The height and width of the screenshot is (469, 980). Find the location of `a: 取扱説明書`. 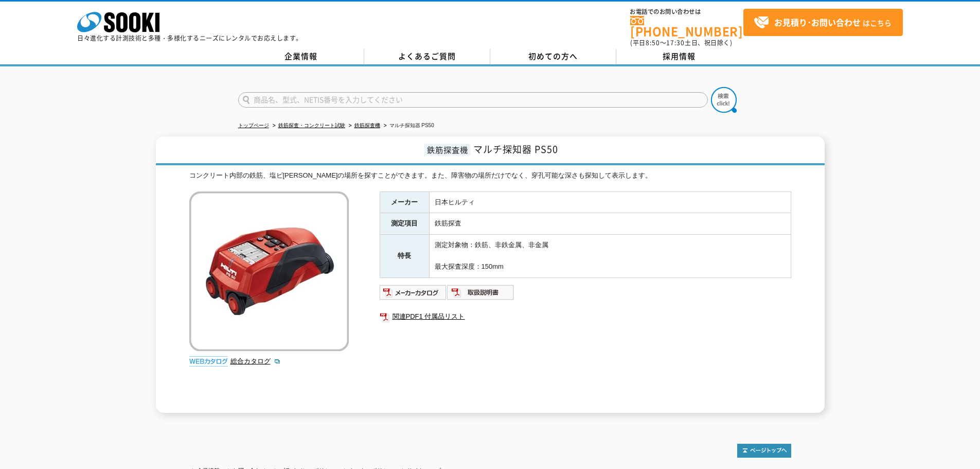

a: 取扱説明書 is located at coordinates (481, 295).